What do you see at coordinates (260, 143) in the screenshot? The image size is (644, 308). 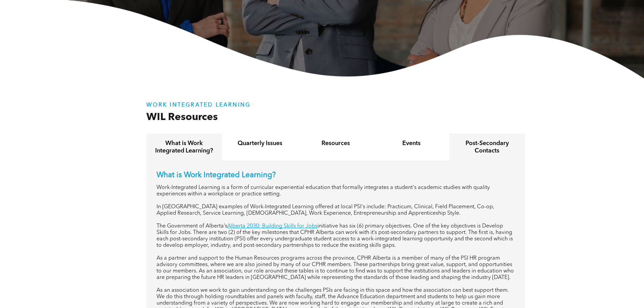 I see `h4: Quarterly Issues` at bounding box center [260, 143].